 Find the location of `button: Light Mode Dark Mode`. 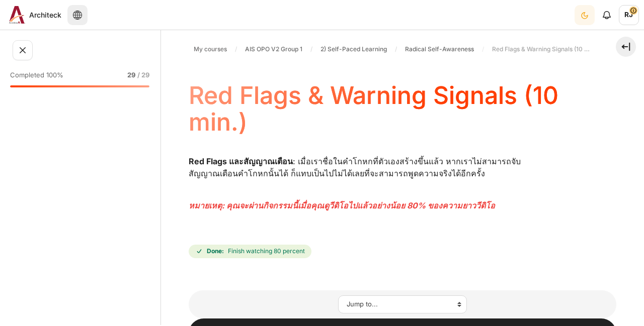

button: Light Mode Dark Mode is located at coordinates (584, 15).